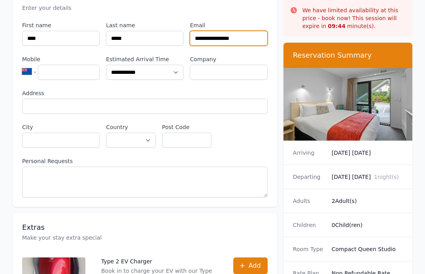 The height and width of the screenshot is (274, 425). Describe the element at coordinates (130, 127) in the screenshot. I see `label: Country` at that location.